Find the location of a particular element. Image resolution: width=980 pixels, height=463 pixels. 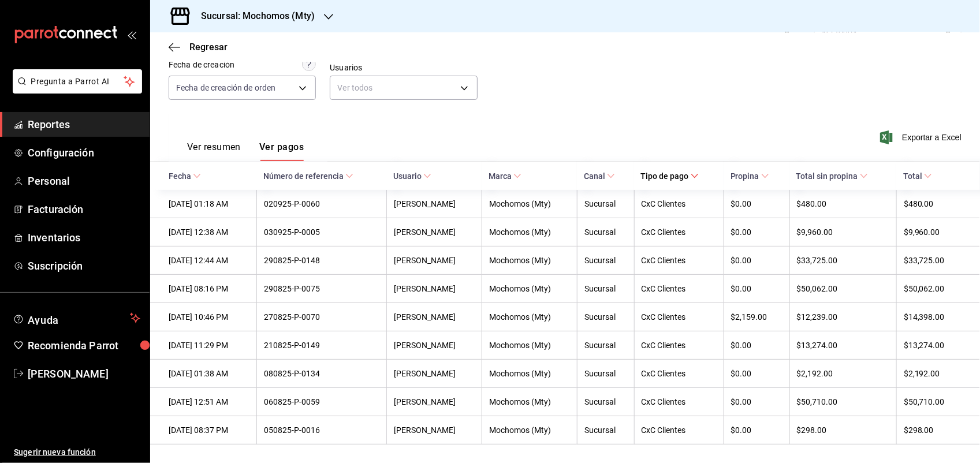

button: Exportar a Excel is located at coordinates (922, 137).